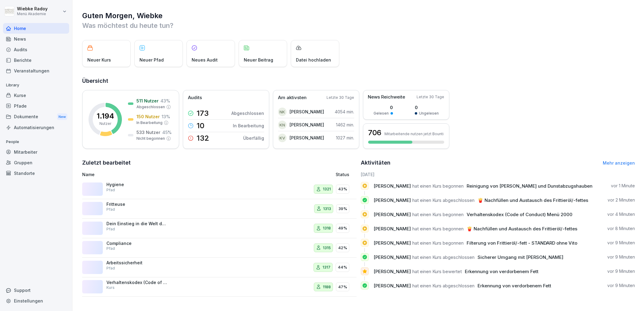 This screenshot has height=311, width=644. Describe the element at coordinates (619, 163) in the screenshot. I see `a: Mehr anzeigen` at that location.